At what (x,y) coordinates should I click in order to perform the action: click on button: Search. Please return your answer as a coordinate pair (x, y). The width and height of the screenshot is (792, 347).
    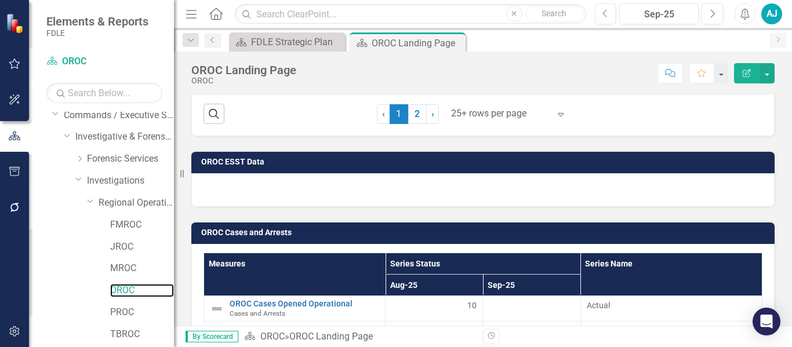
    Looking at the image, I should click on (554, 14).